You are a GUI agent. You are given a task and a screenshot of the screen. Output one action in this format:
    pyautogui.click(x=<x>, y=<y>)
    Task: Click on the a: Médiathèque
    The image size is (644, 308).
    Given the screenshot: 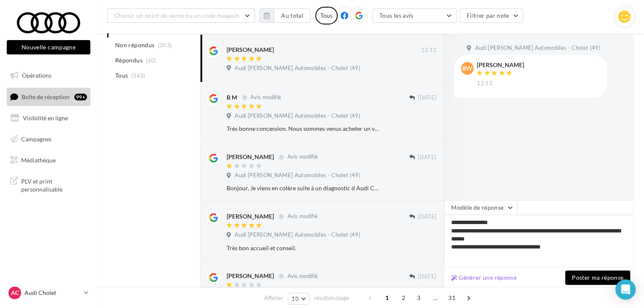 What is the action you would take?
    pyautogui.click(x=49, y=160)
    